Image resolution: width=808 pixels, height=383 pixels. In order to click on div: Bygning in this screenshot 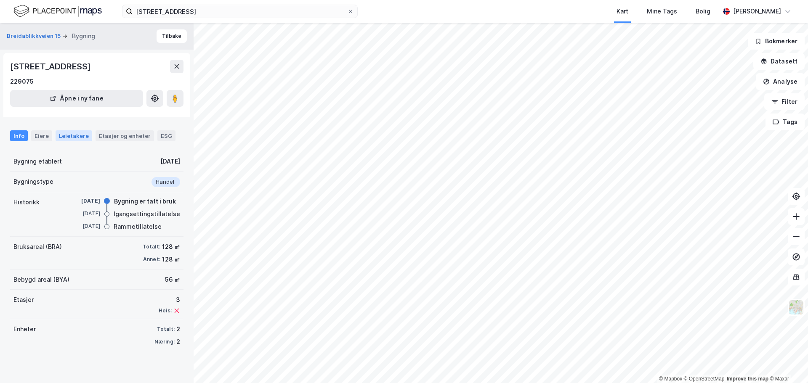, I will do `click(83, 36)`.